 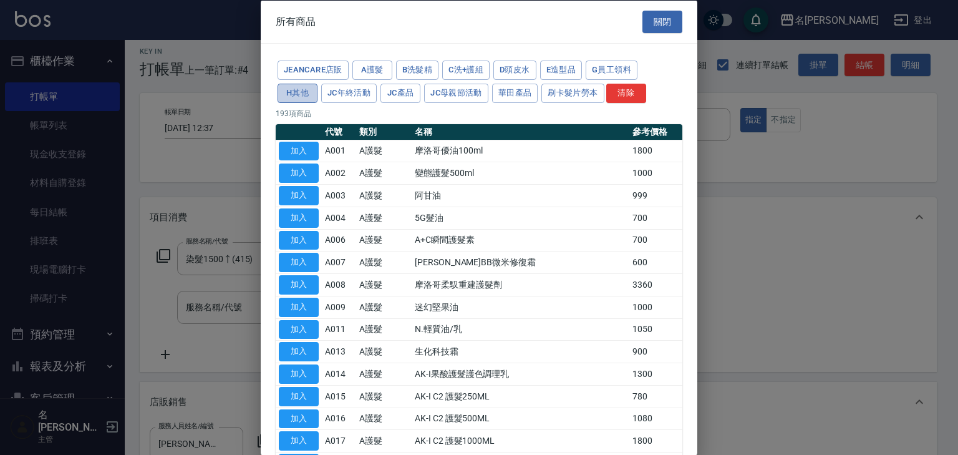 What do you see at coordinates (520, 195) in the screenshot?
I see `td: 阿甘油` at bounding box center [520, 195].